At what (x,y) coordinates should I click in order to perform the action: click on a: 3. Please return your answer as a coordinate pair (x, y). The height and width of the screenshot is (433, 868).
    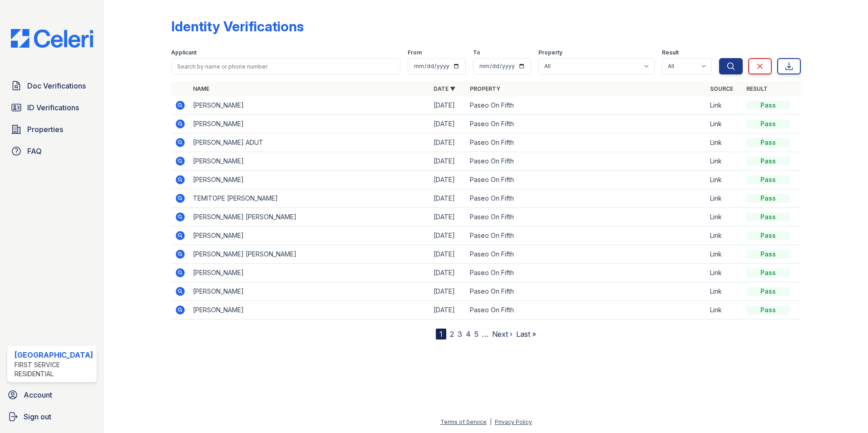
    Looking at the image, I should click on (460, 334).